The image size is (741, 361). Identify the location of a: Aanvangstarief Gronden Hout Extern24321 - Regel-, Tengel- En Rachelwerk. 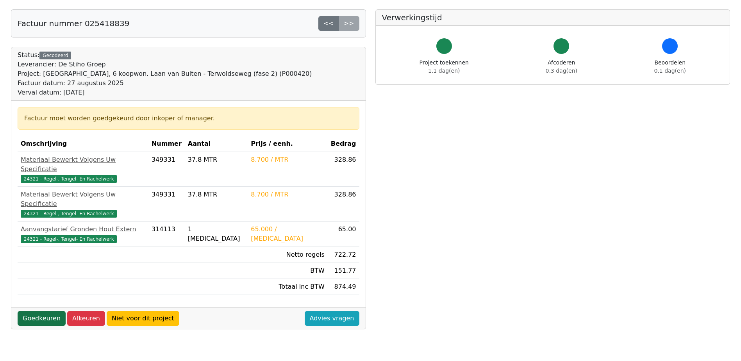
(83, 234).